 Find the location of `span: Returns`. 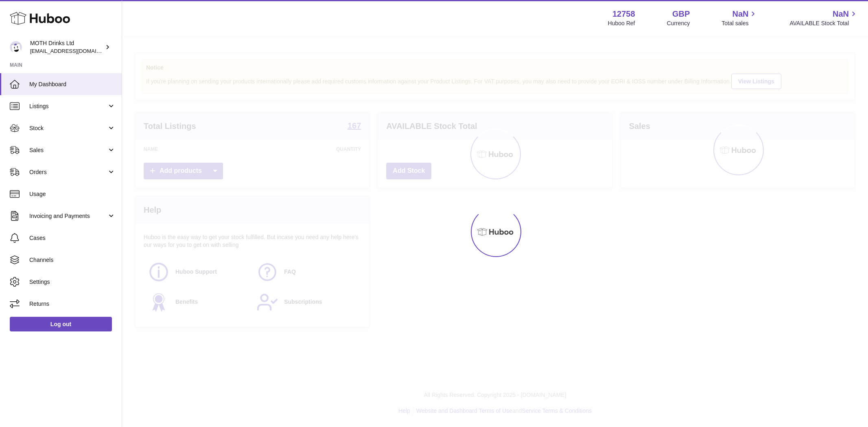

span: Returns is located at coordinates (72, 304).